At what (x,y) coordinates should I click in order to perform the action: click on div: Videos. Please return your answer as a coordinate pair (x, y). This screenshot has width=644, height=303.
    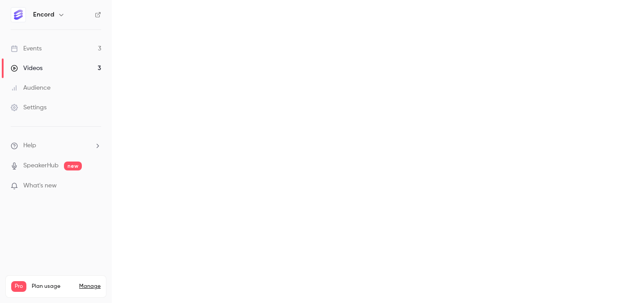
    Looking at the image, I should click on (27, 68).